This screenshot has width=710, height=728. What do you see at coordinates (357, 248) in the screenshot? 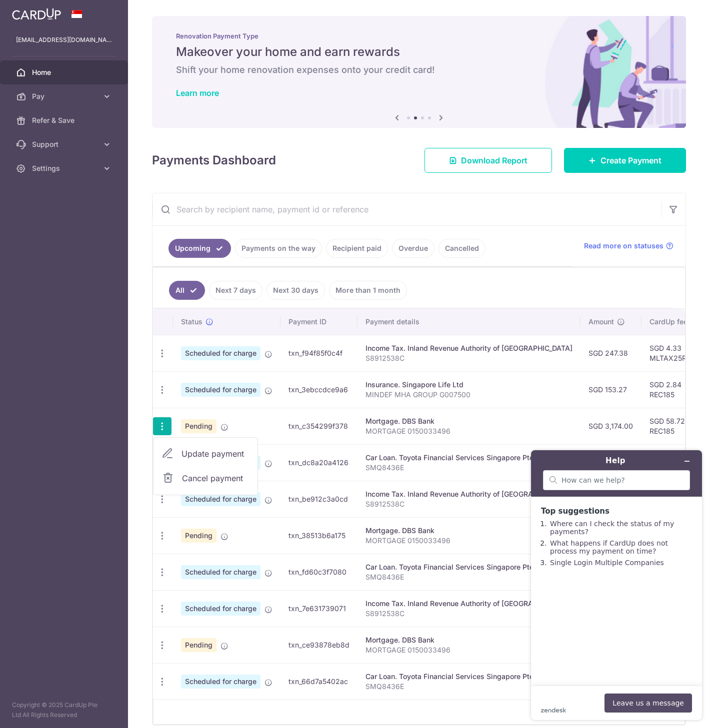
I see `a: Recipient paid` at bounding box center [357, 248].